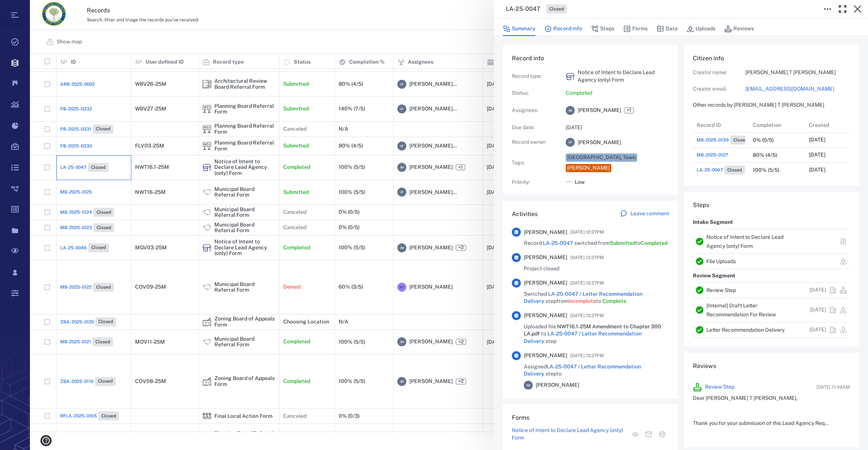 The height and width of the screenshot is (450, 868). I want to click on p: Leave comment, so click(650, 213).